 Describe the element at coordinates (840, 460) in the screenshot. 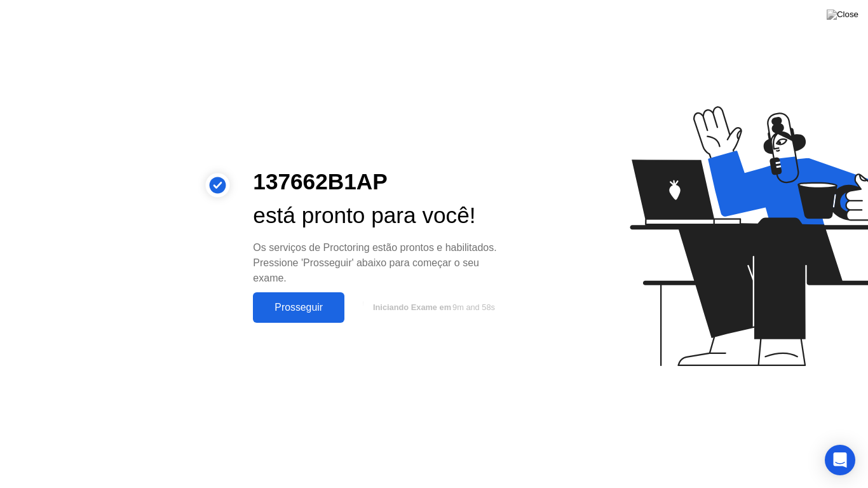

I see `div: Open Intercom Messenger` at that location.